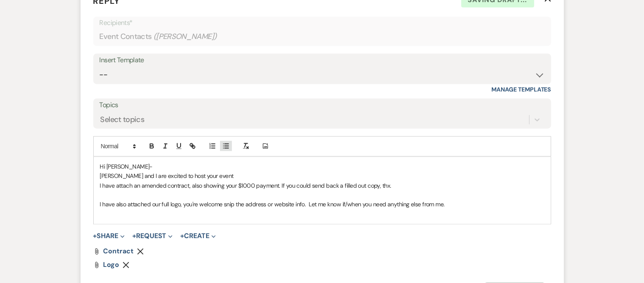  I want to click on button: Share, so click(108, 235).